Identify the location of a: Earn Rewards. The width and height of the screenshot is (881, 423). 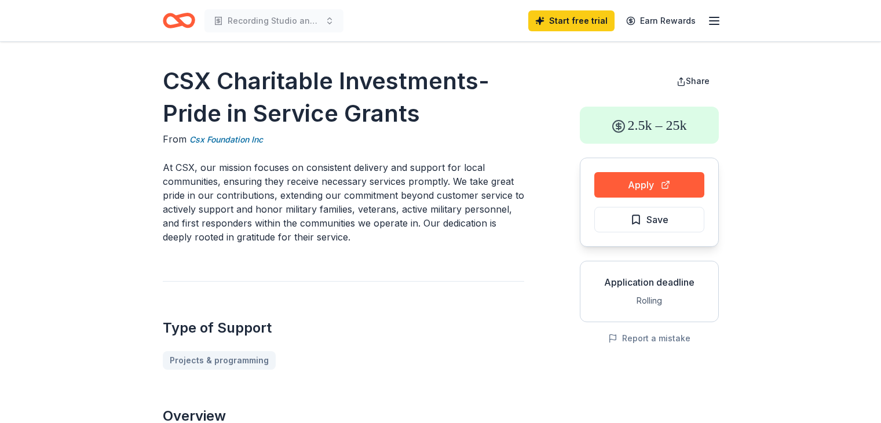
(661, 21).